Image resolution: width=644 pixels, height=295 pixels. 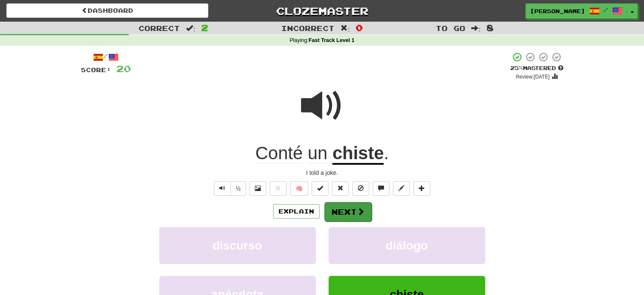 What do you see at coordinates (322, 10) in the screenshot?
I see `a: Clozemaster` at bounding box center [322, 10].